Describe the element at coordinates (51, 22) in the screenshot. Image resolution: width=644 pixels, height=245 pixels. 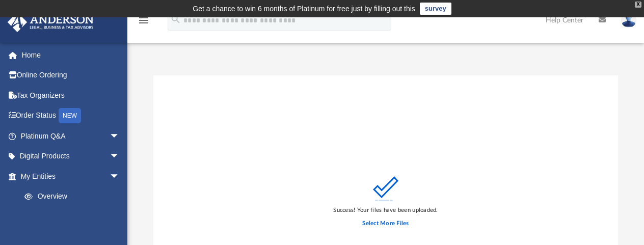
I see `img: Anderson Advisors Platinum Portal` at that location.